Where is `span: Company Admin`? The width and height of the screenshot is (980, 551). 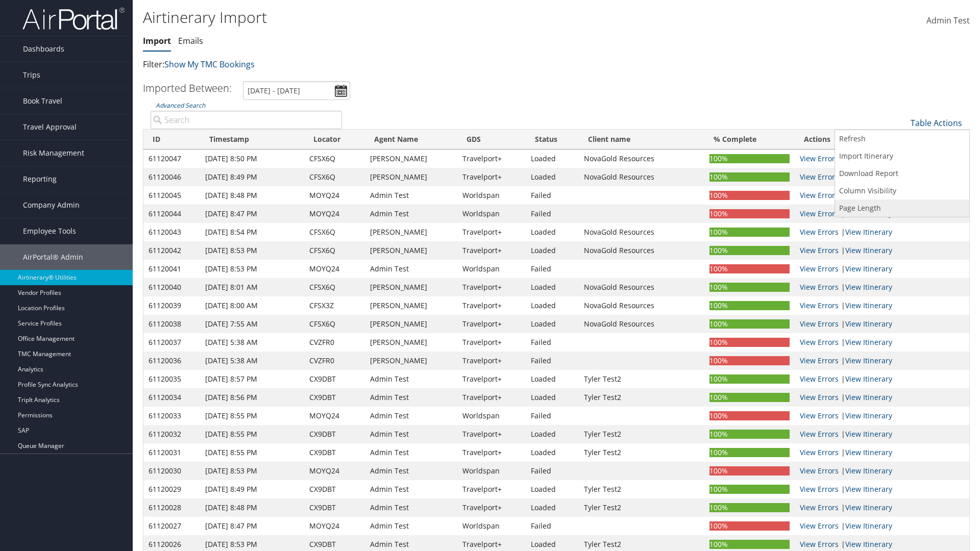 span: Company Admin is located at coordinates (51, 205).